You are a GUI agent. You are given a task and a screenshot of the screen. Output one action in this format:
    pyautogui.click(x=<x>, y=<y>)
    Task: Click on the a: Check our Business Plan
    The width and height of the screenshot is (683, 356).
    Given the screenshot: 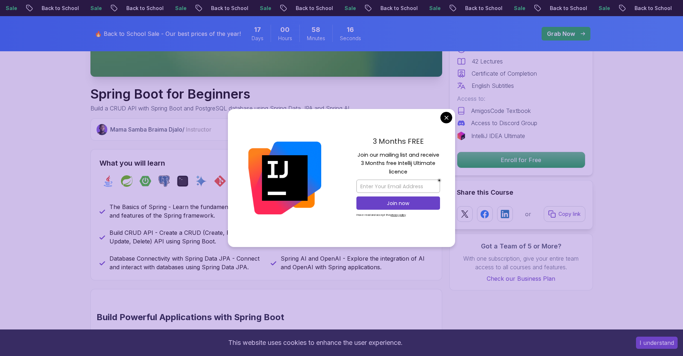 What is the action you would take?
    pyautogui.click(x=521, y=279)
    